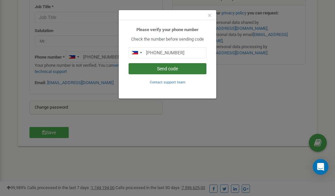 Image resolution: width=335 pixels, height=196 pixels. What do you see at coordinates (167, 39) in the screenshot?
I see `p: Check the number before sending code` at bounding box center [167, 39].